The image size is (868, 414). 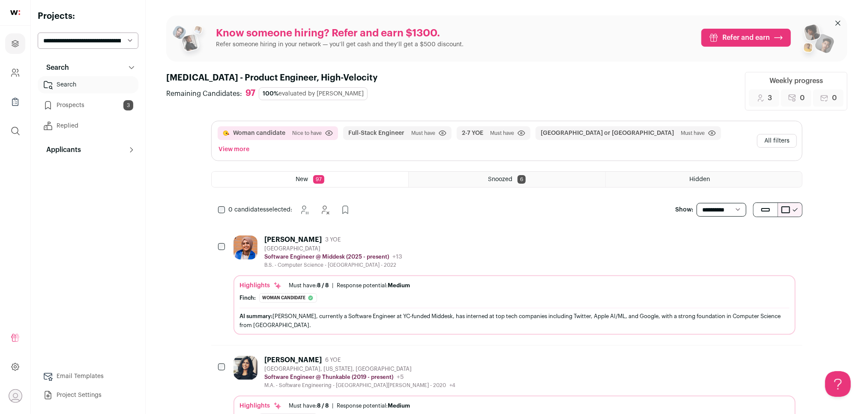 What do you see at coordinates (329, 377) in the screenshot?
I see `p: Software Engineer @ Thunkable (2019 - present)` at bounding box center [329, 377].